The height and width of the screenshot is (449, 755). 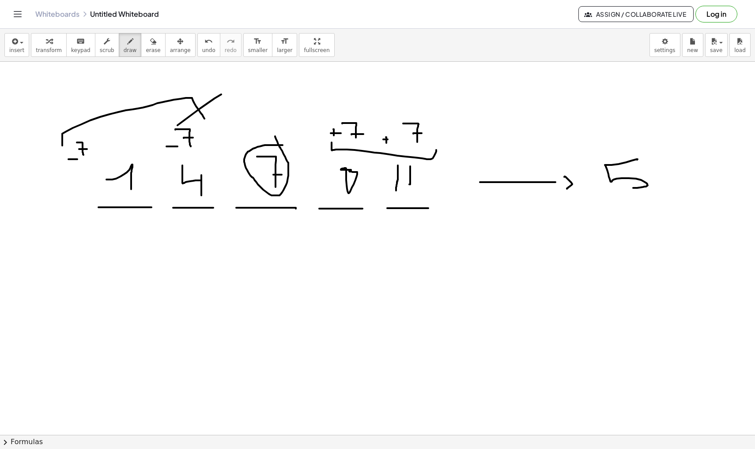 What do you see at coordinates (17, 50) in the screenshot?
I see `span: insert` at bounding box center [17, 50].